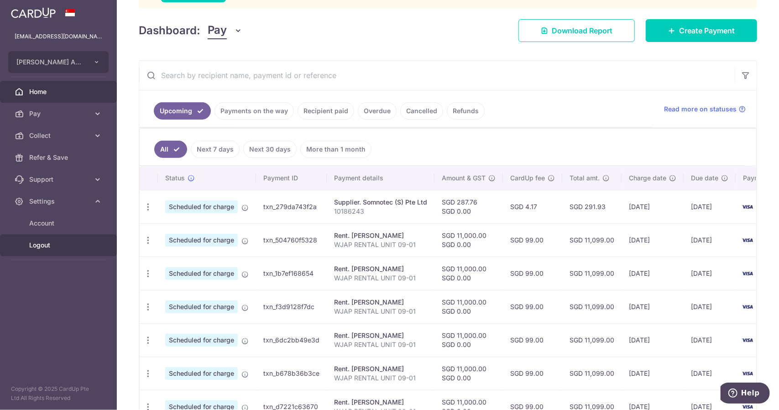  What do you see at coordinates (30, 11) in the screenshot?
I see `span: Help` at bounding box center [30, 11].